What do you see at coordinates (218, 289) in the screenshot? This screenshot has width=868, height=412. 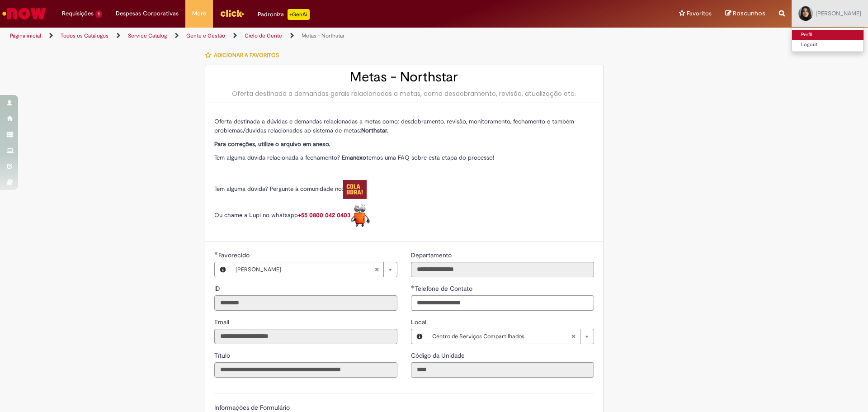 I see `span: Somente leitura - ID` at bounding box center [218, 289].